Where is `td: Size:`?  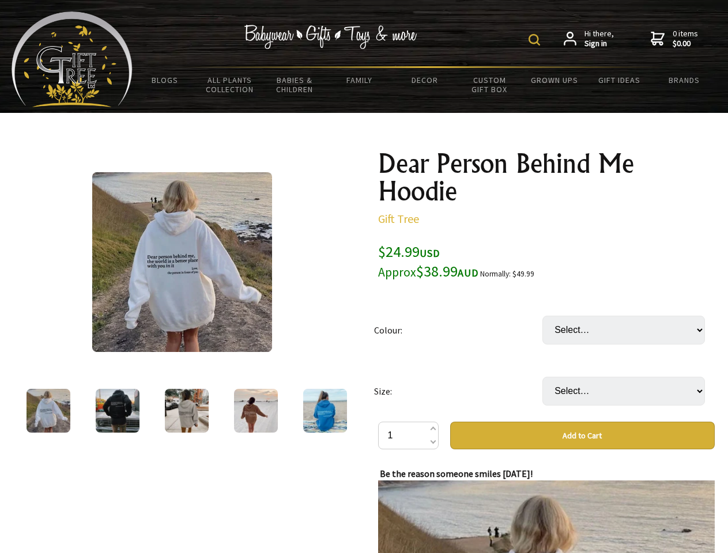
td: Size: is located at coordinates (458, 391).